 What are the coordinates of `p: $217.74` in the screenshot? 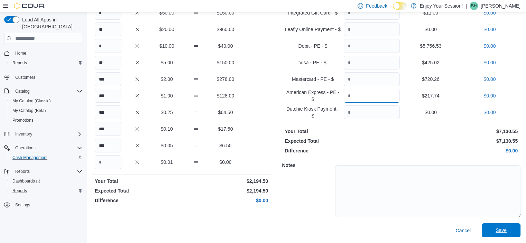 It's located at (430, 96).